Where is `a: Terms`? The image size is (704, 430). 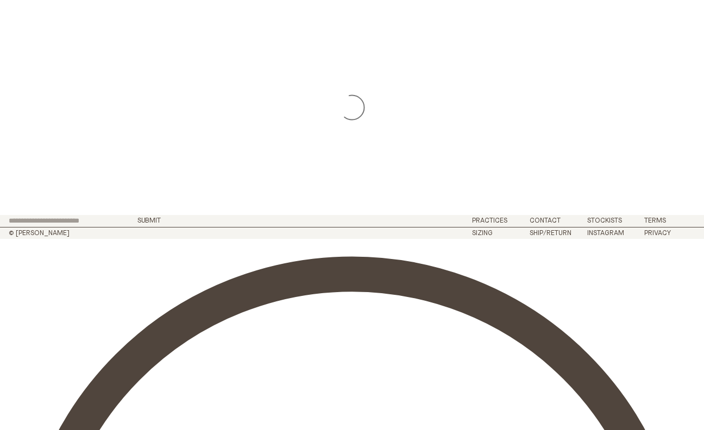 a: Terms is located at coordinates (655, 221).